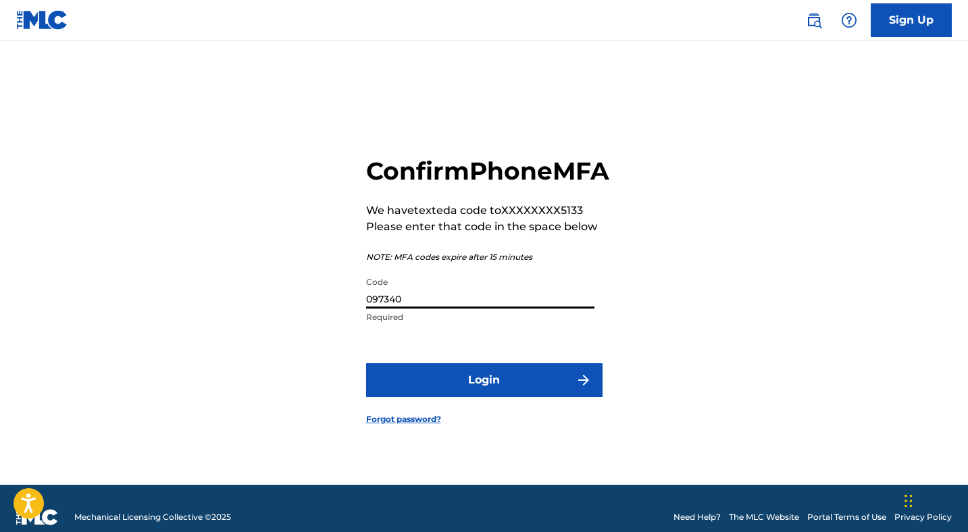  Describe the element at coordinates (584, 380) in the screenshot. I see `img: f7272a7cc735f4ea7f67.svg` at that location.